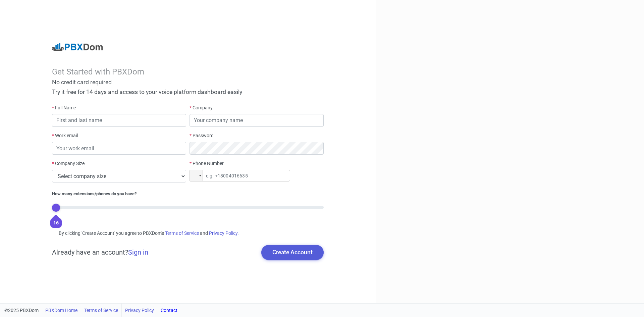 This screenshot has height=317, width=644. I want to click on label: Full Name, so click(64, 108).